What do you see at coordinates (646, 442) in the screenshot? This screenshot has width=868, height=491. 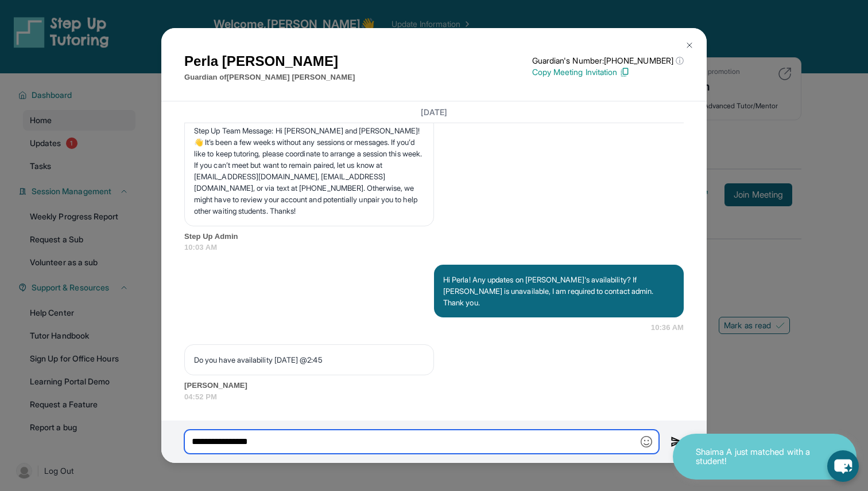 I see `img: Emoji` at bounding box center [646, 442].